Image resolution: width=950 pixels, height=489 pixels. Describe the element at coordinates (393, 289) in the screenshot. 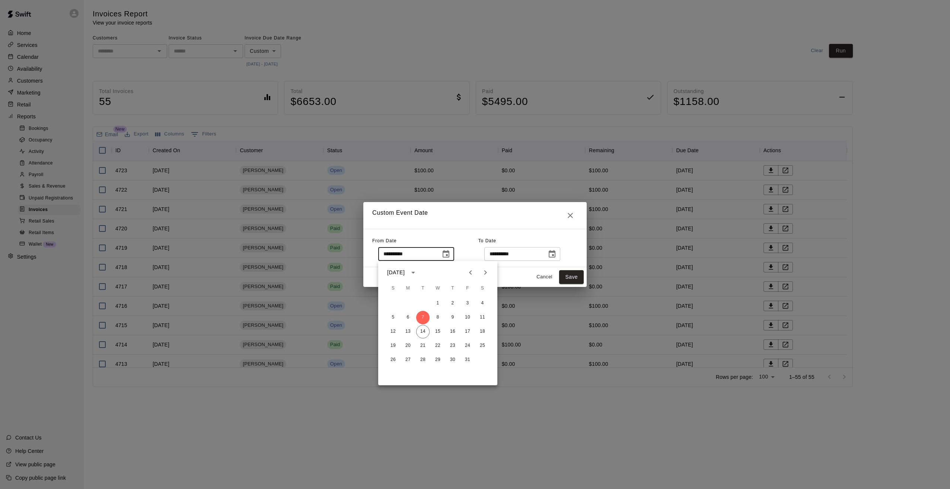

I see `span: Sunday` at that location.